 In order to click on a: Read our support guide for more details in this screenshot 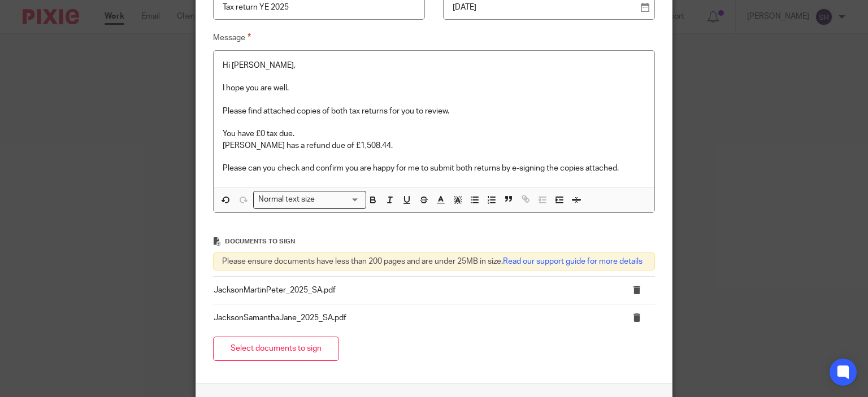, I will do `click(572, 262)`.